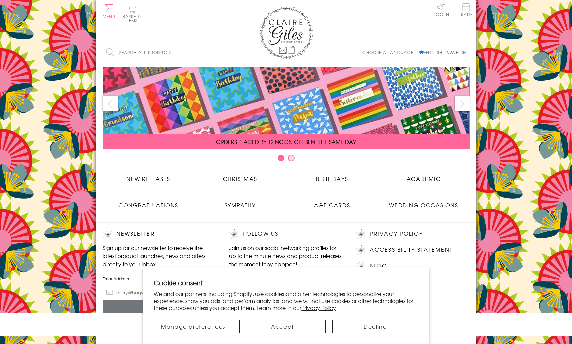 The image size is (572, 344). What do you see at coordinates (441, 10) in the screenshot?
I see `a: Log In` at bounding box center [441, 10].